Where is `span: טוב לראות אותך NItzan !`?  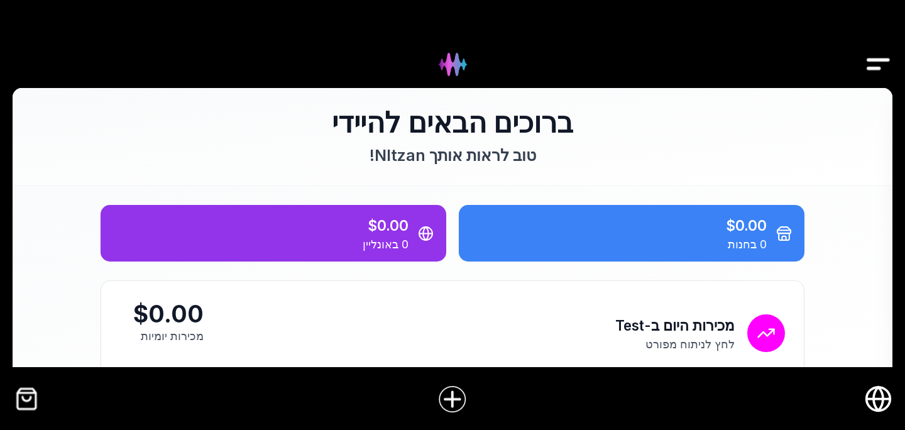 span: טוב לראות אותך NItzan ! is located at coordinates (452, 155).